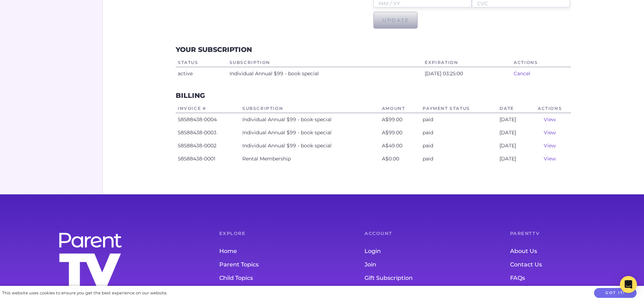 The width and height of the screenshot is (644, 300). What do you see at coordinates (208, 119) in the screenshot?
I see `td: 58588438-0004` at bounding box center [208, 119].